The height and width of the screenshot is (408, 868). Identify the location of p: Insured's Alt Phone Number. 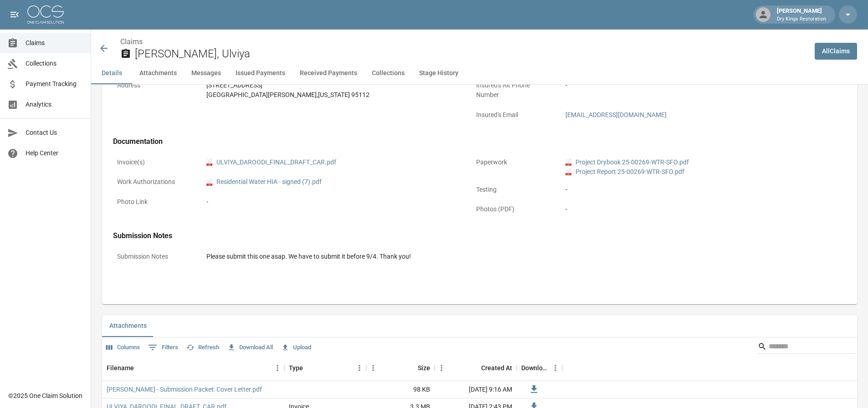
(513, 90).